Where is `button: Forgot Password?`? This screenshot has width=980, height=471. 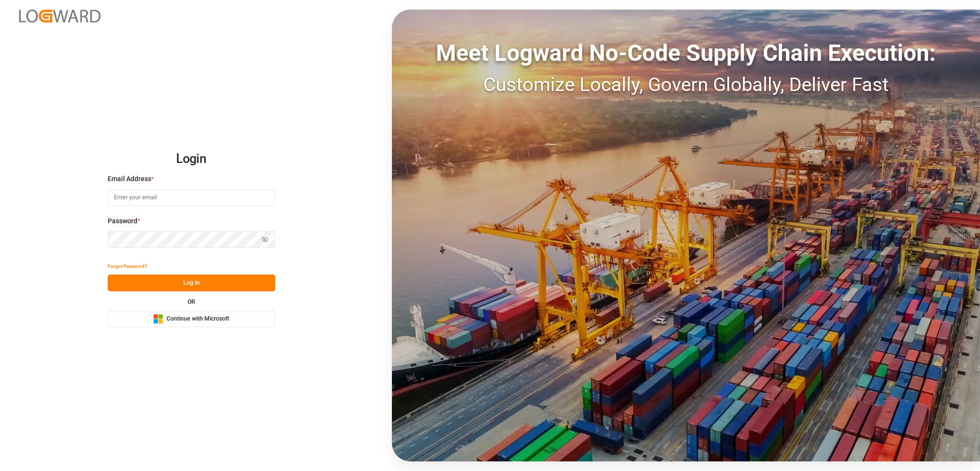 button: Forgot Password? is located at coordinates (127, 266).